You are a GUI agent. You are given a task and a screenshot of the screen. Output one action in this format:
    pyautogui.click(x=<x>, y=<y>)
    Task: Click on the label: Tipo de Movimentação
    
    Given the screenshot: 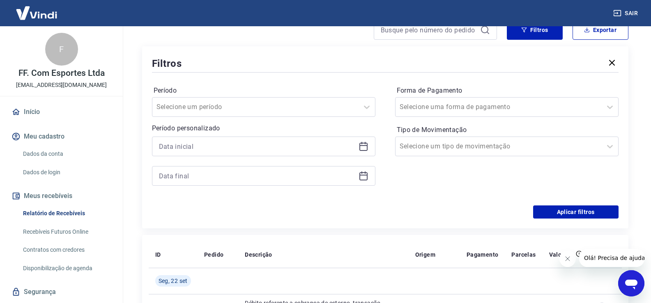 What is the action you would take?
    pyautogui.click(x=507, y=130)
    